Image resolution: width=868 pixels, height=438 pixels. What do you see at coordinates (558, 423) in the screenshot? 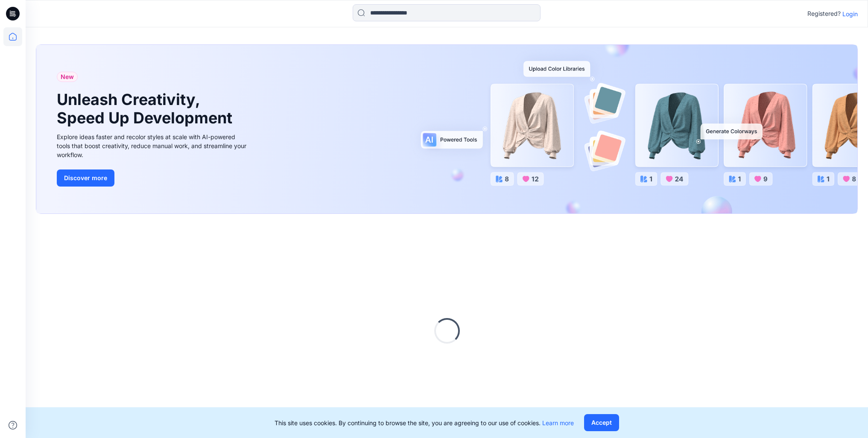
I see `a: Learn more` at bounding box center [558, 423].